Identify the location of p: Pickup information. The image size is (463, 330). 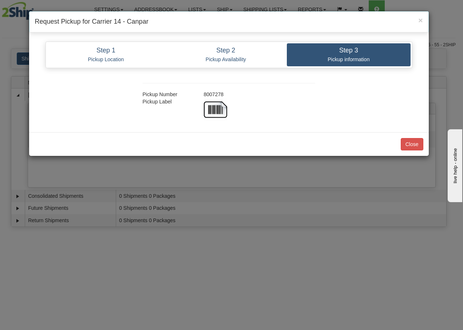
(349, 59).